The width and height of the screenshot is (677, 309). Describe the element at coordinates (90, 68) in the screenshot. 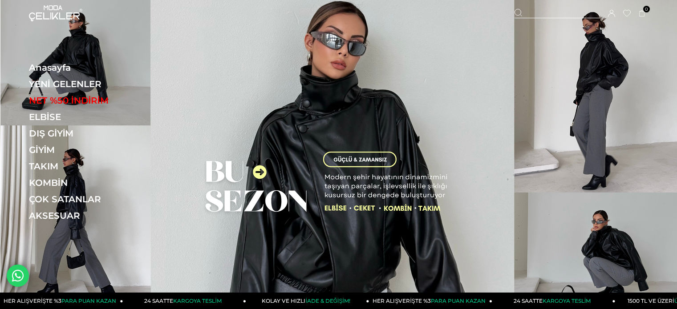

I see `a: Anasayfa` at that location.